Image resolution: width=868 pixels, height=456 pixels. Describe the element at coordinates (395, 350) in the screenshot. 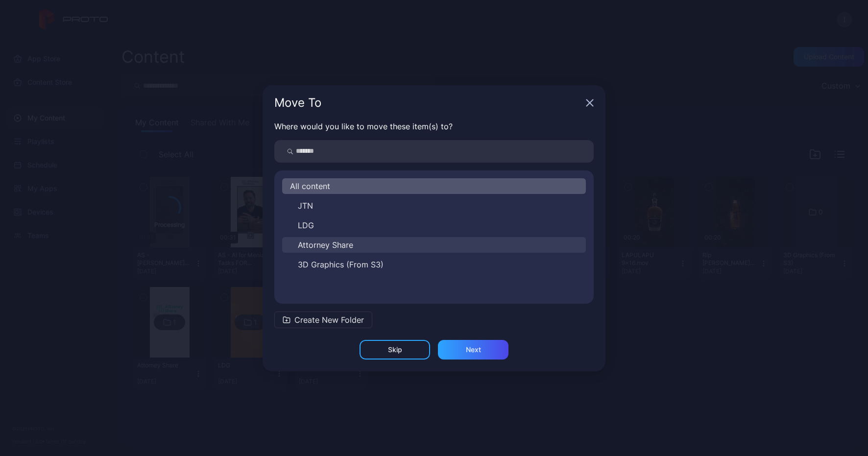

I see `div: Skip` at that location.